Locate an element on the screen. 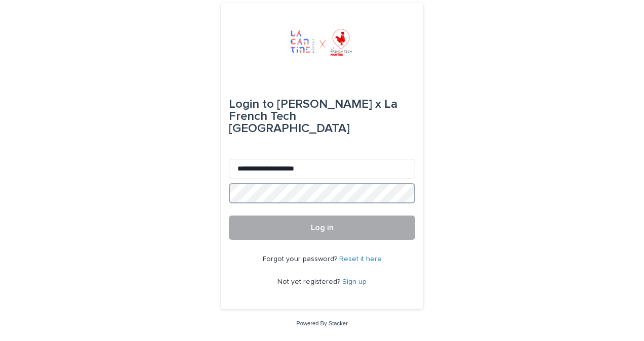 The image size is (644, 341). img: 0gGPHhxvTcqAcEVVBWoD is located at coordinates (322, 43).